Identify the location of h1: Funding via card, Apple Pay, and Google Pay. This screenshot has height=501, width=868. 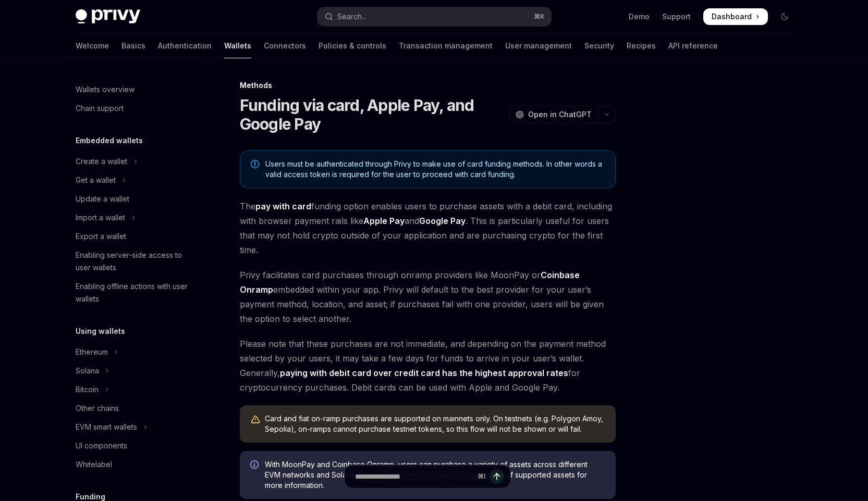
(372, 115).